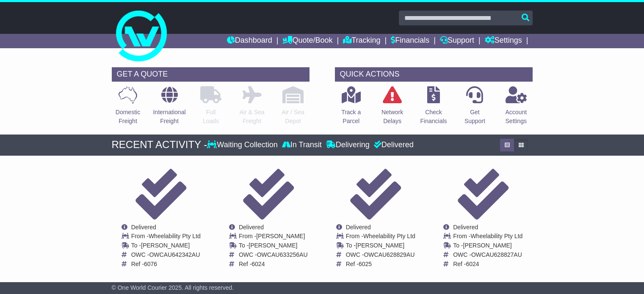 This screenshot has height=294, width=644. I want to click on a: Dashboard, so click(249, 41).